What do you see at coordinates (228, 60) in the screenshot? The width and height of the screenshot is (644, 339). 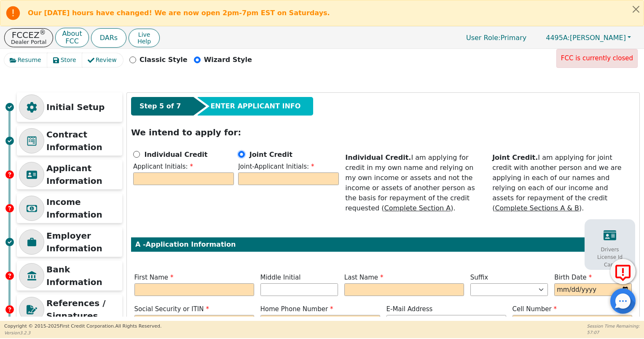 I see `p: Wizard Style` at bounding box center [228, 60].